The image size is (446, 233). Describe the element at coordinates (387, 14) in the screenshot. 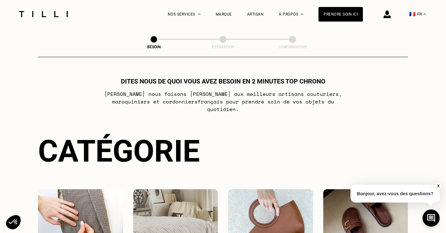

I see `img: icône connexion` at that location.